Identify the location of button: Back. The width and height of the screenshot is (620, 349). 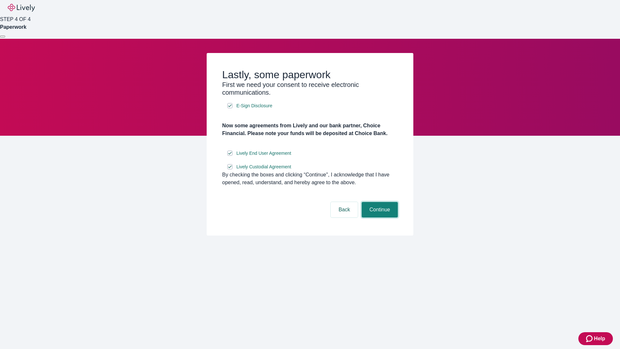
(344, 209).